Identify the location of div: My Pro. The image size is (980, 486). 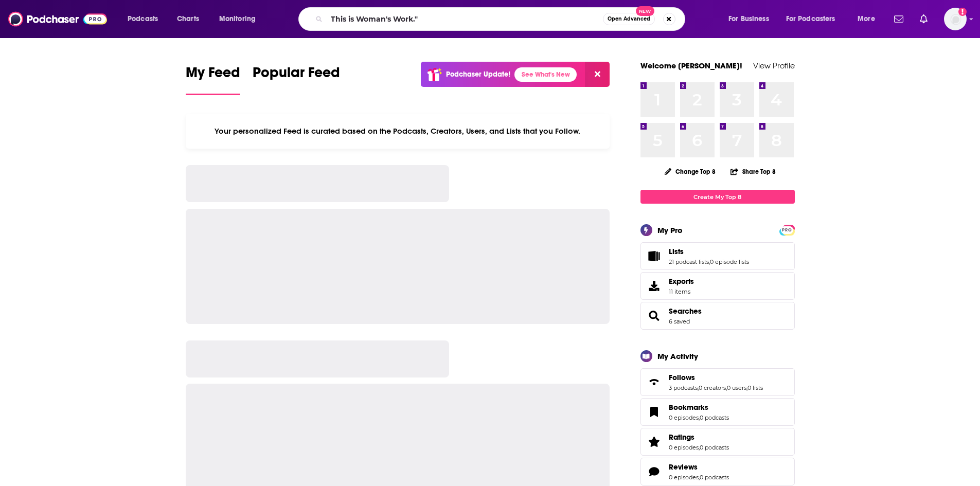
(669, 230).